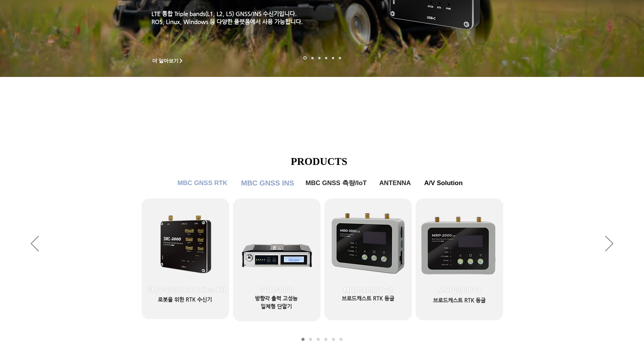 The width and height of the screenshot is (644, 342). What do you see at coordinates (303, 339) in the screenshot?
I see `a: MBC GNSS RTK1` at bounding box center [303, 339].